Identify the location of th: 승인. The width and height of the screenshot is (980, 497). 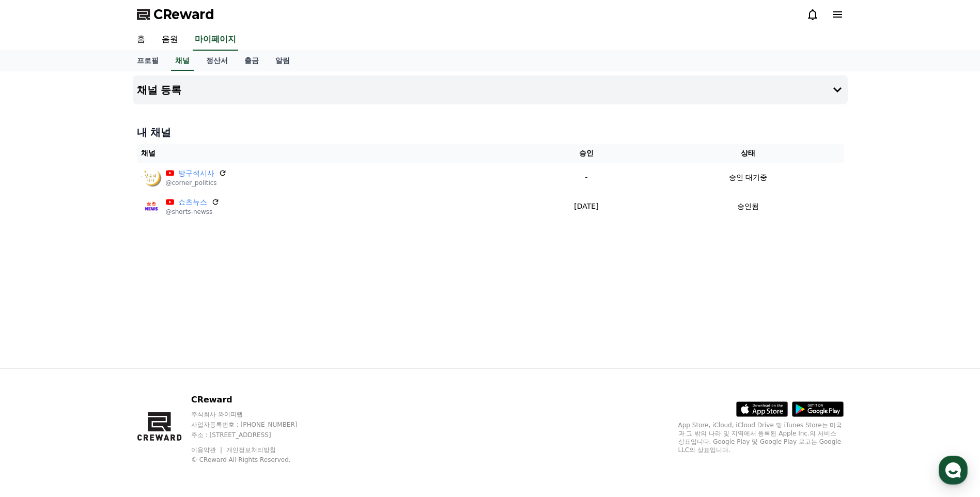
(586, 153).